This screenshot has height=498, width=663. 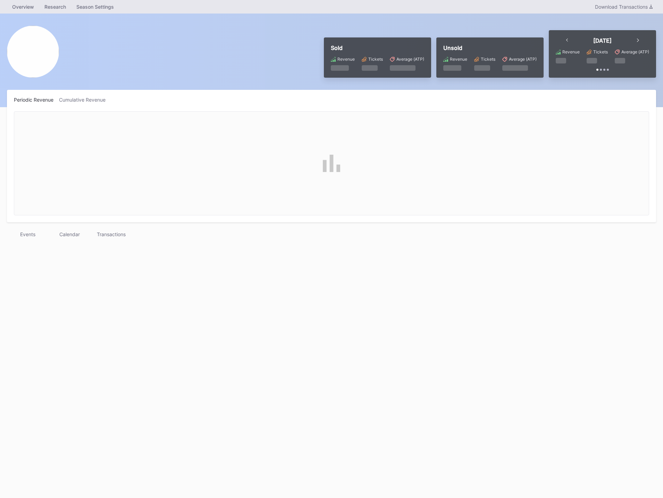 I want to click on div: Periodic Revenue, so click(x=36, y=100).